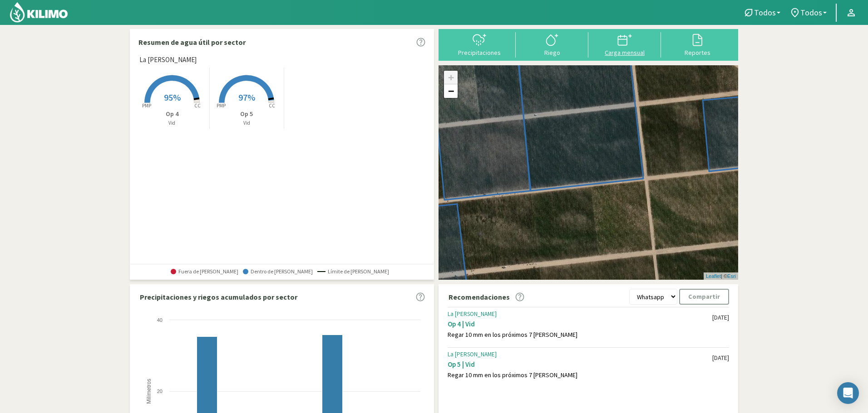 Image resolution: width=868 pixels, height=413 pixels. What do you see at coordinates (480, 44) in the screenshot?
I see `button: Precipitaciones` at bounding box center [480, 44].